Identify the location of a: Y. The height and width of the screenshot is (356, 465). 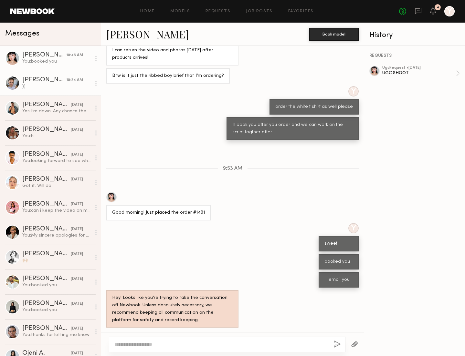
(449, 11).